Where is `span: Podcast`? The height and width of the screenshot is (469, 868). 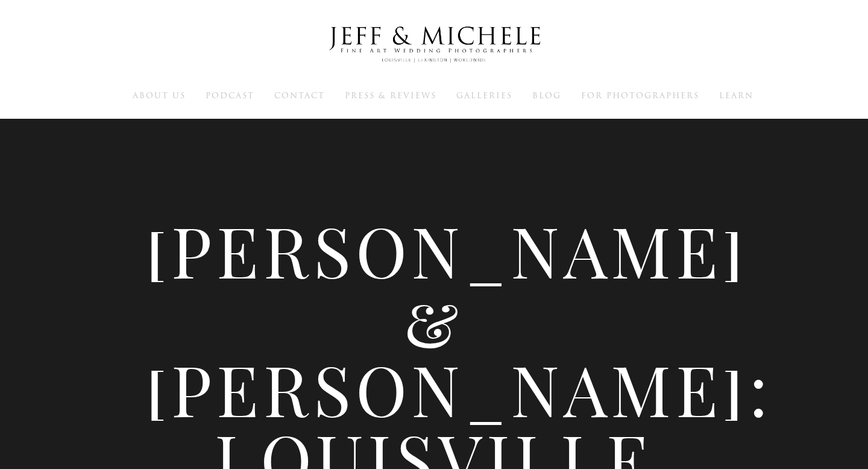
span: Podcast is located at coordinates (230, 95).